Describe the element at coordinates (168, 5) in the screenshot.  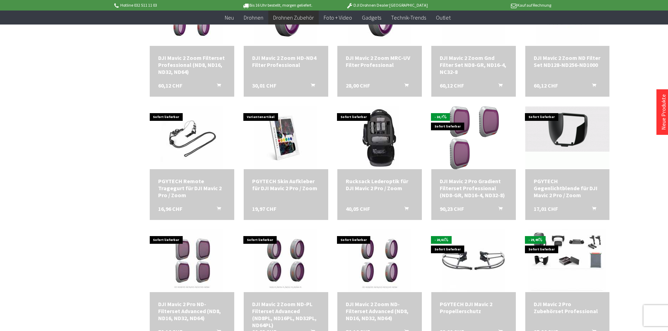
I see `p: Hotline 032 511 11 03` at that location.